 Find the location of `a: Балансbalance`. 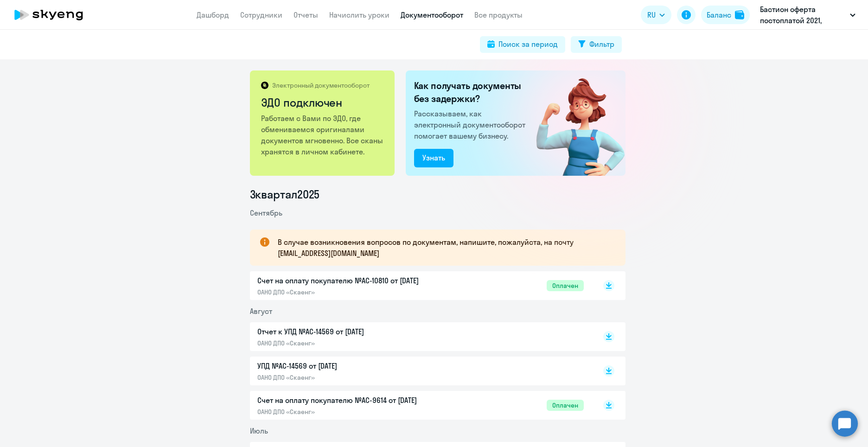

a: Балансbalance is located at coordinates (726, 15).